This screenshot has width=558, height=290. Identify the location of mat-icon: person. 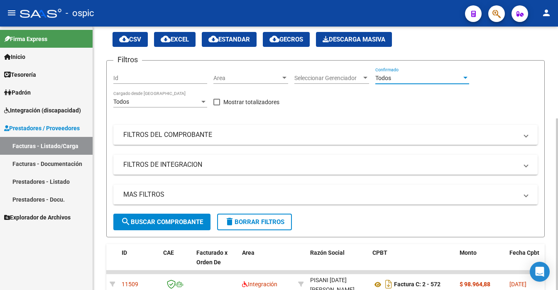
(546, 13).